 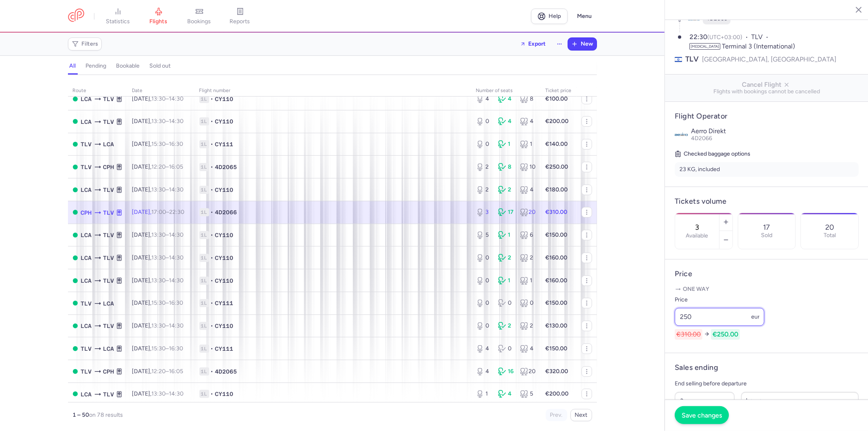 What do you see at coordinates (528, 167) in the screenshot?
I see `div: 10` at bounding box center [528, 167].